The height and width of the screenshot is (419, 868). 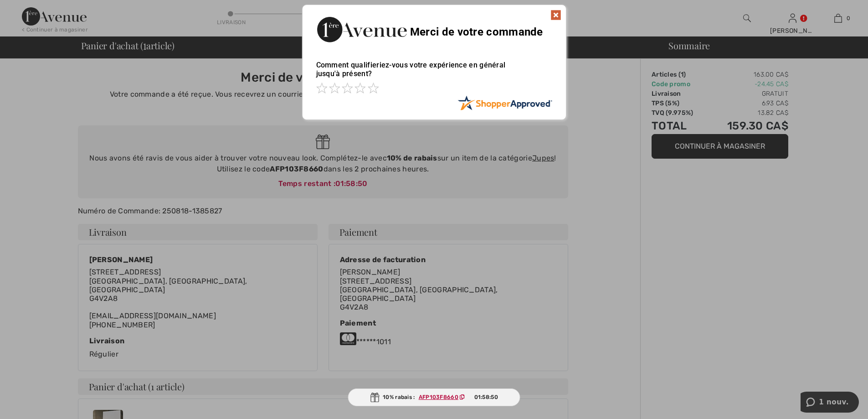 What do you see at coordinates (438, 397) in the screenshot?
I see `ins: AFP103F8660` at bounding box center [438, 397].